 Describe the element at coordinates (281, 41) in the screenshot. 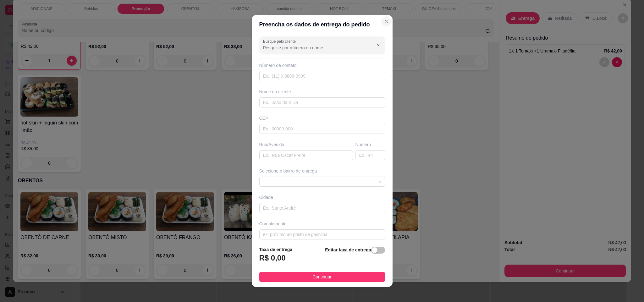

I see `label: Busque pelo cliente` at that location.